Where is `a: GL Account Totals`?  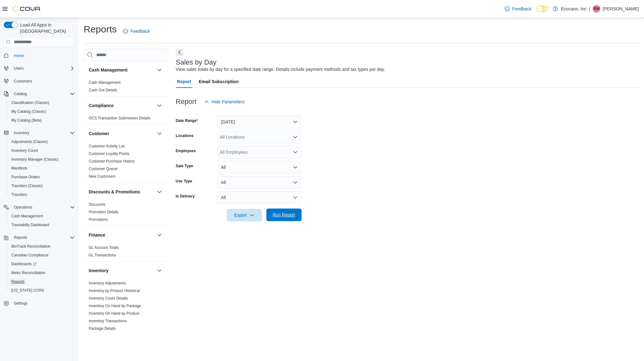 a: GL Account Totals is located at coordinates (104, 247).